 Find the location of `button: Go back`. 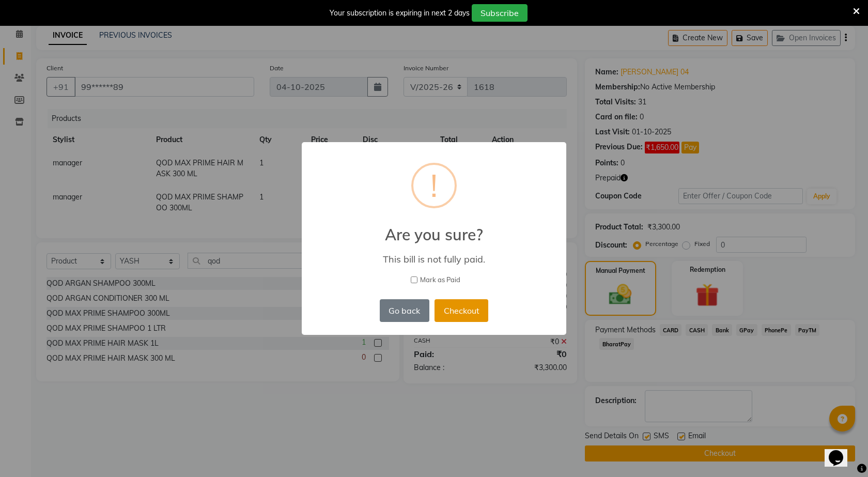

button: Go back is located at coordinates (405, 310).